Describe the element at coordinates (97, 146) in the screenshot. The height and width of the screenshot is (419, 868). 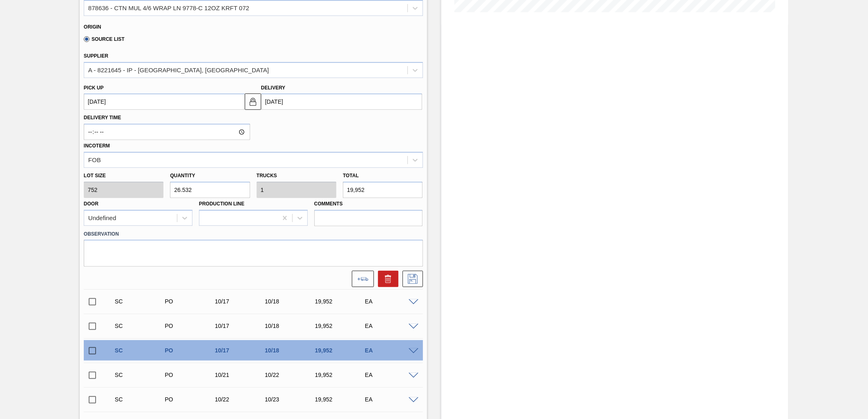
I see `label: Incoterm` at that location.